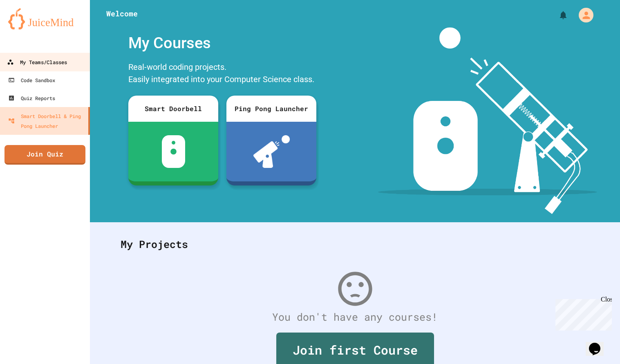 This screenshot has width=620, height=364. Describe the element at coordinates (583, 15) in the screenshot. I see `div: My Account` at that location.